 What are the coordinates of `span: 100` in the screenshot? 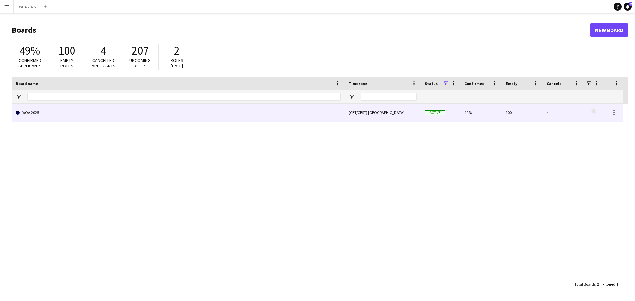 It's located at (67, 51).